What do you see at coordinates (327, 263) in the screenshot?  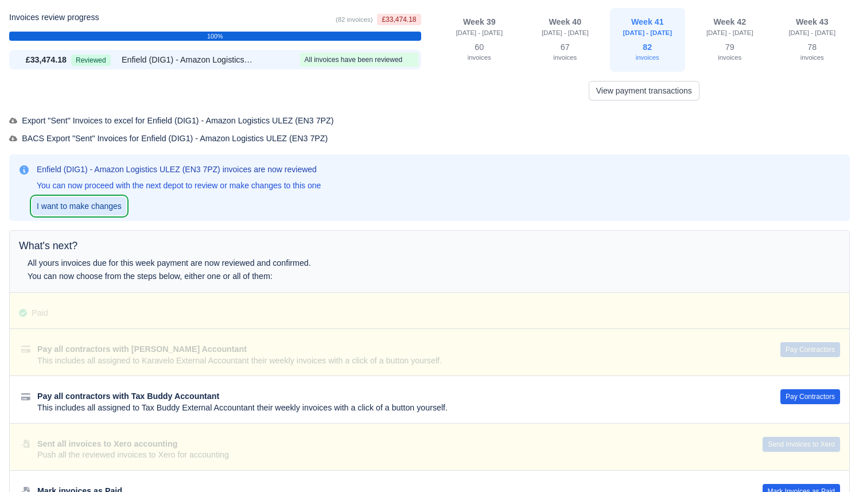 I see `div: All yours invoices due for this week payment are now reviewed and confirmed.` at bounding box center [327, 263].